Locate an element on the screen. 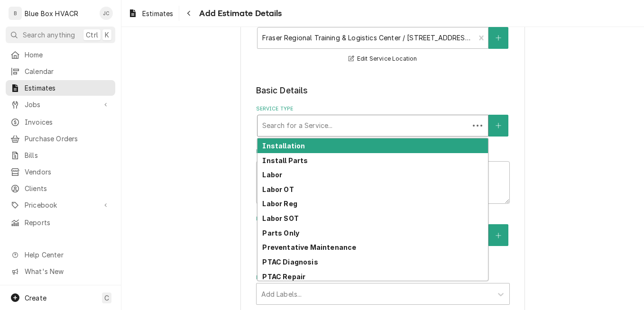 Image resolution: width=644 pixels, height=310 pixels. span: Help Center is located at coordinates (67, 255).